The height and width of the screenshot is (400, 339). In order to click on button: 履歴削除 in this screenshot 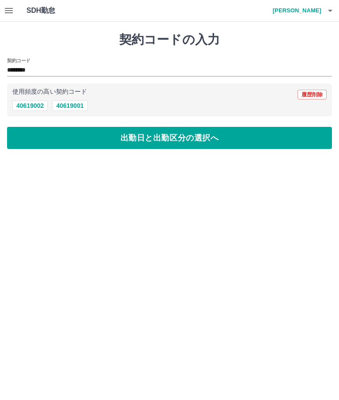, I will do `click(312, 95)`.